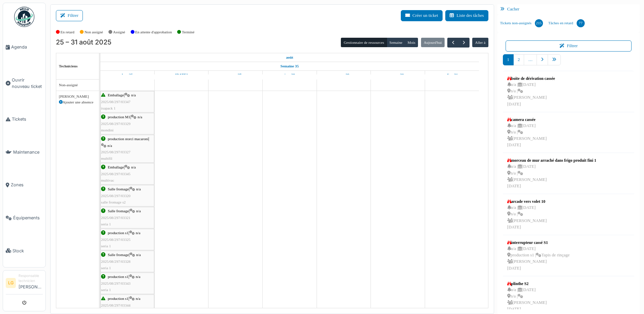 The height and width of the screenshot is (314, 644). What do you see at coordinates (531, 79) in the screenshot?
I see `div: boite de dérivation cassée` at bounding box center [531, 79].